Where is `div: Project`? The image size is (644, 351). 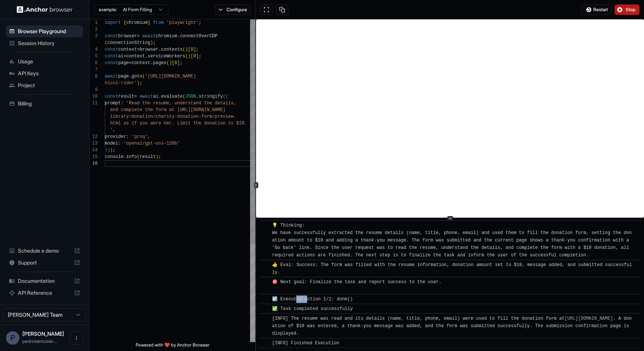
div: Project is located at coordinates (45, 85).